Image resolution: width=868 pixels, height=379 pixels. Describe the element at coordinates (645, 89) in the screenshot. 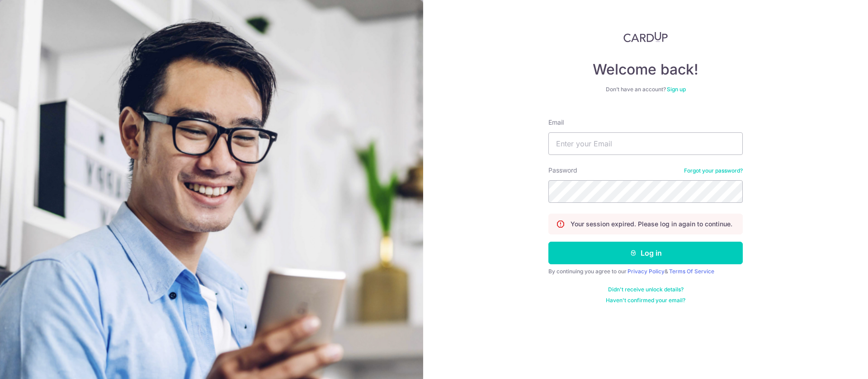

I see `div: Don’t have an account?` at that location.